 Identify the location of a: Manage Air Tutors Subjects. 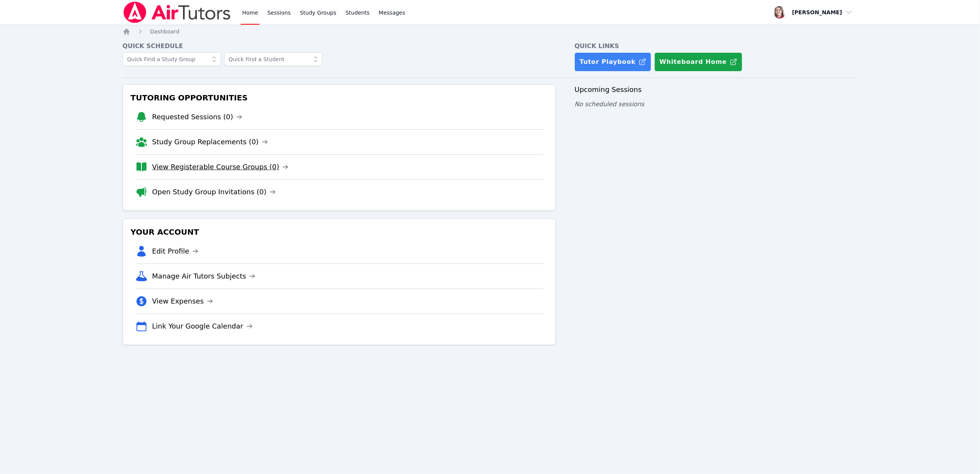
(204, 276).